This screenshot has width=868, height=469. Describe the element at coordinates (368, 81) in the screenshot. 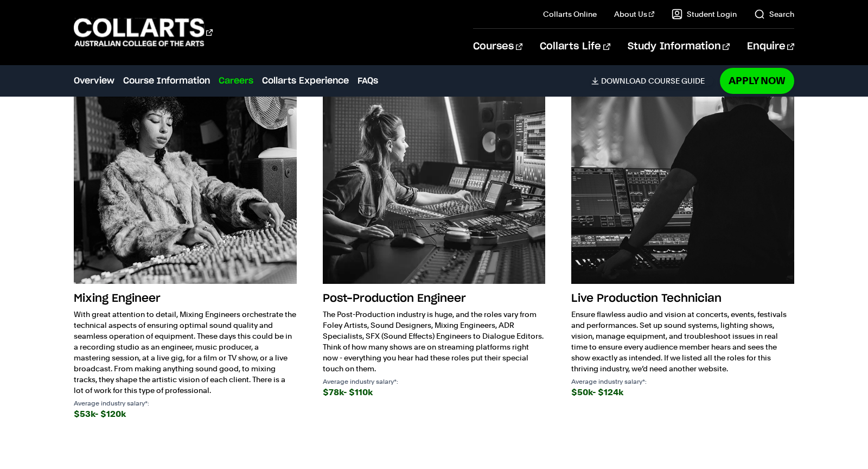

I see `a: FAQs` at that location.